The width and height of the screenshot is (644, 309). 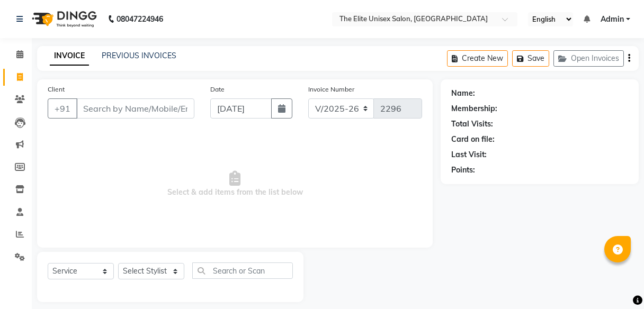 I want to click on a: INVOICE, so click(x=69, y=56).